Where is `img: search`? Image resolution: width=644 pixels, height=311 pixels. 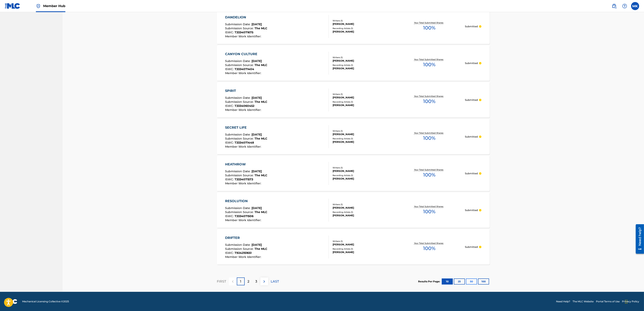
img: search is located at coordinates (614, 6).